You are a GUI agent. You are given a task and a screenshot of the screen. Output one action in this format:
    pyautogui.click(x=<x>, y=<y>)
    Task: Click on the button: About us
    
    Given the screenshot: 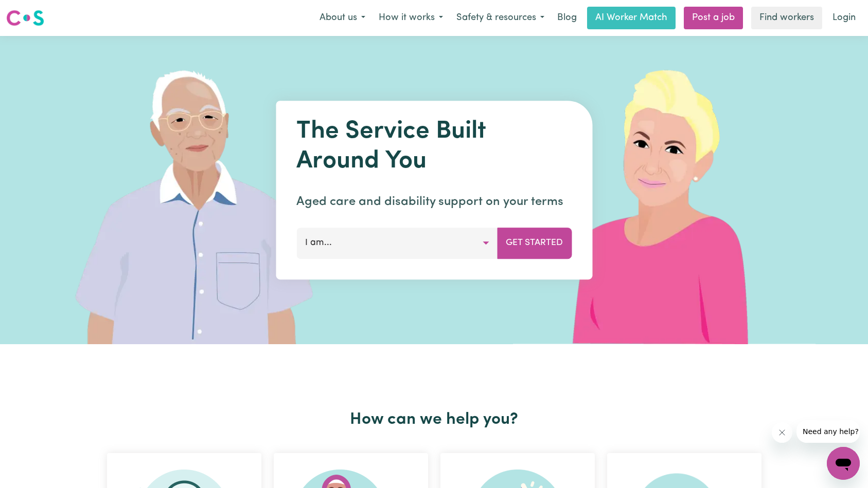 What is the action you would take?
    pyautogui.click(x=342, y=18)
    